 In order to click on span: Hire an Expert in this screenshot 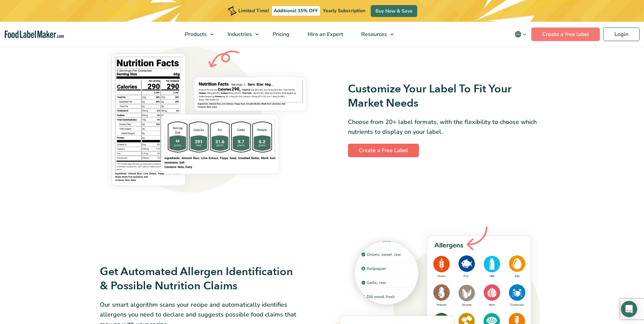, I will do `click(324, 35)`.